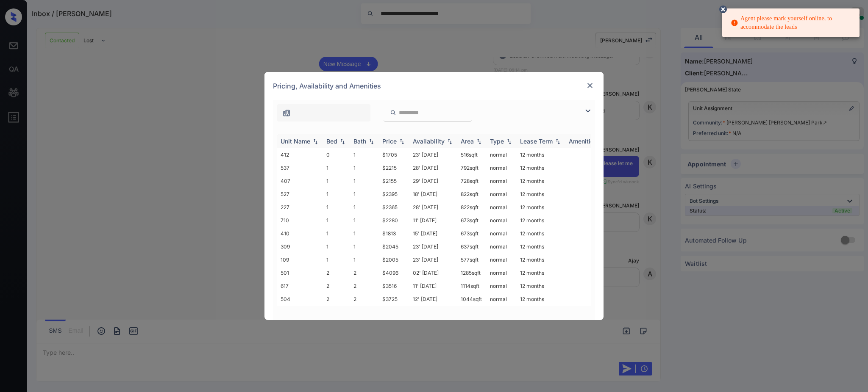 The width and height of the screenshot is (868, 392). What do you see at coordinates (472, 286) in the screenshot?
I see `td: 1114 sqft` at bounding box center [472, 286].